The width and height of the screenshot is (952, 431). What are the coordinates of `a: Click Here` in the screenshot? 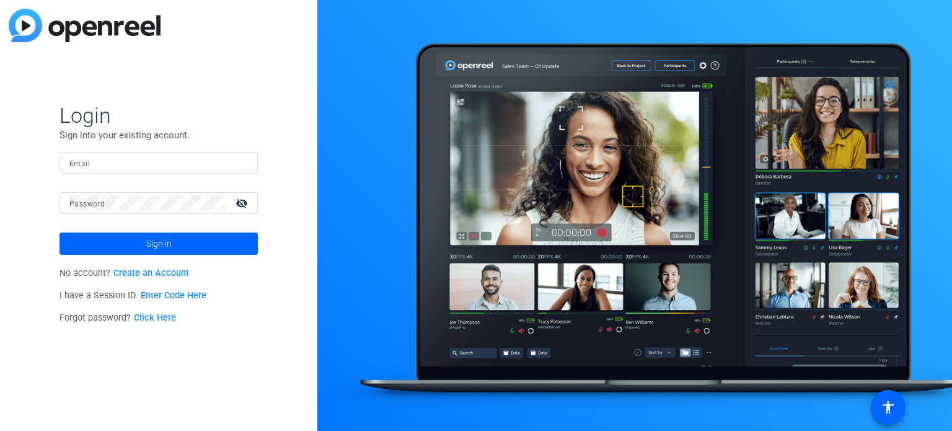 It's located at (155, 317).